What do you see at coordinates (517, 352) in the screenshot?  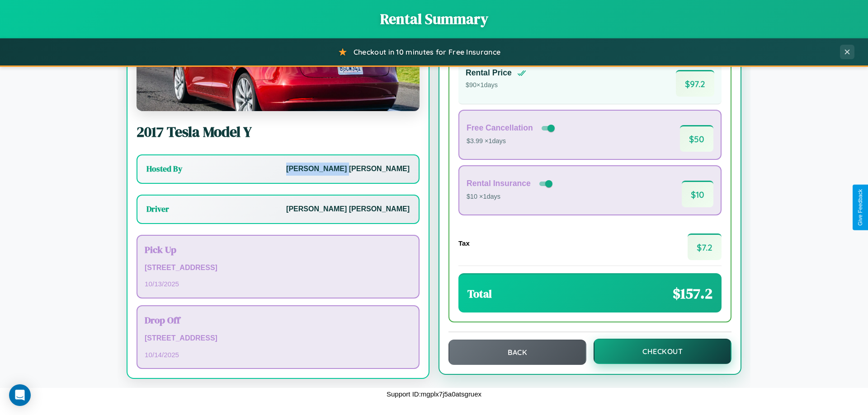 I see `button: Back` at bounding box center [517, 352].